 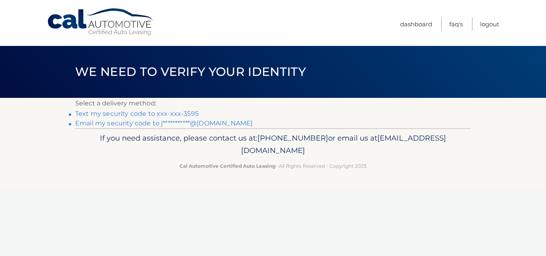 I want to click on a: Dashboard, so click(x=416, y=24).